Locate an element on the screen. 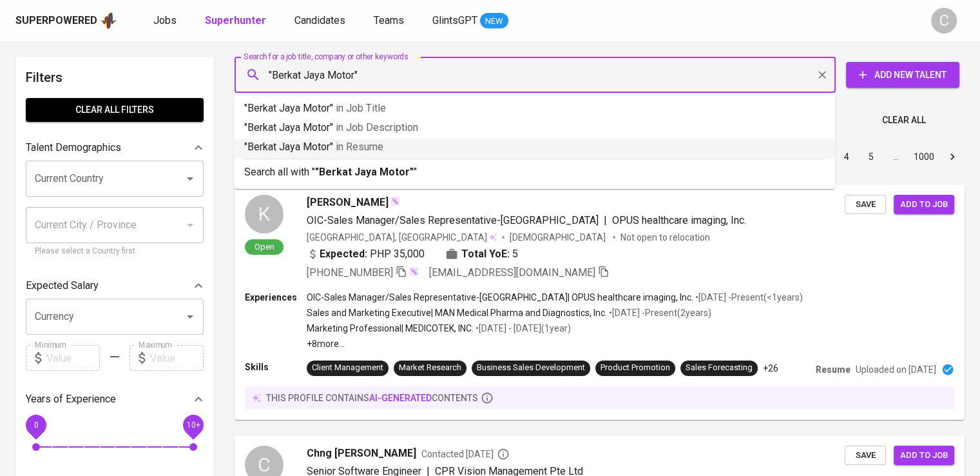  button: Go to page 5 is located at coordinates (872, 157).